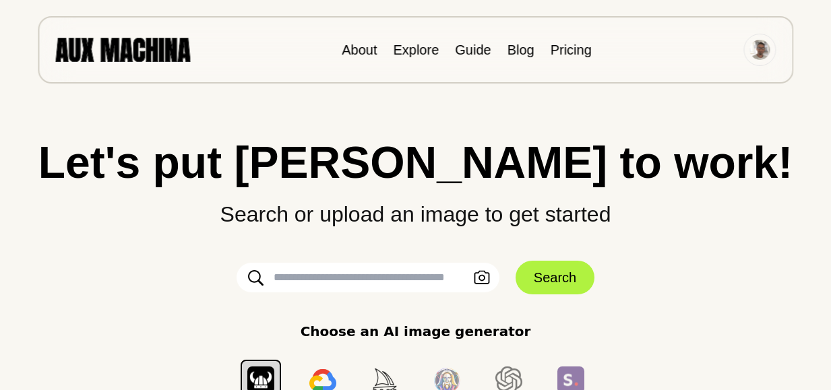  Describe the element at coordinates (416, 332) in the screenshot. I see `p: Choose an AI image generator` at that location.